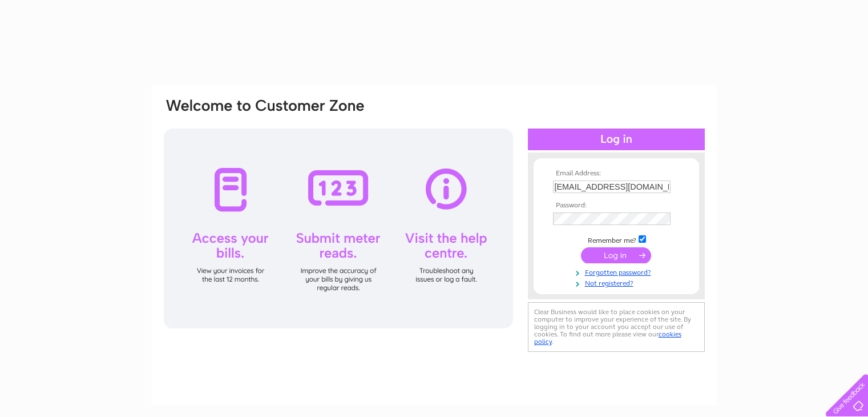 Image resolution: width=868 pixels, height=417 pixels. What do you see at coordinates (616, 255) in the screenshot?
I see `input: Submit` at bounding box center [616, 255].